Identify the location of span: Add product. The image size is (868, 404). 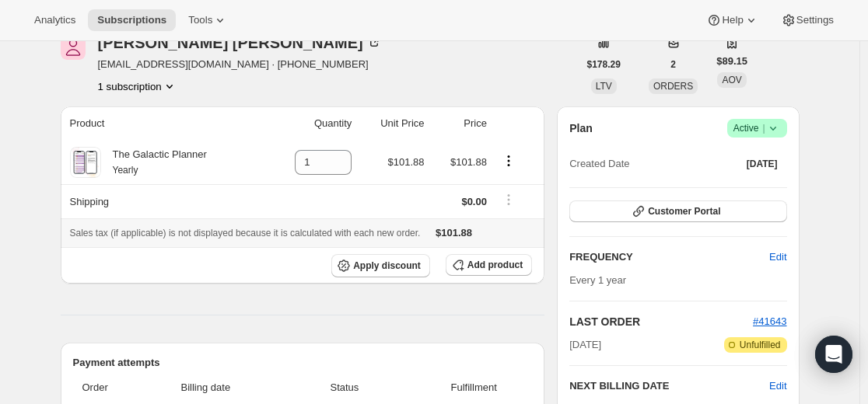
(495, 265).